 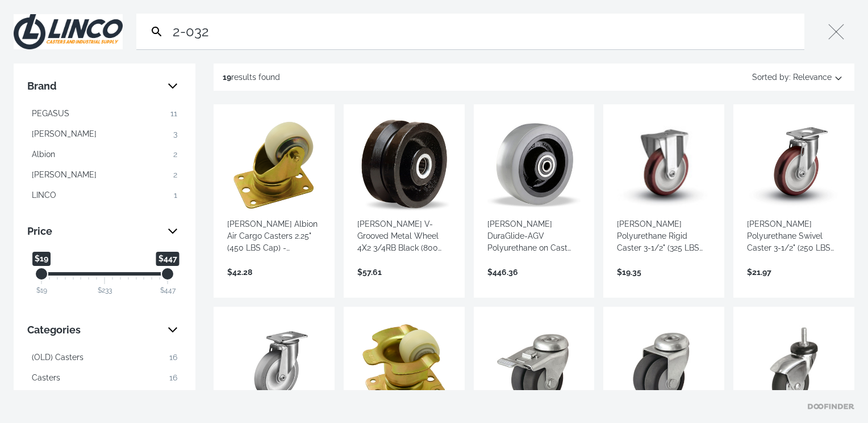 I want to click on span: 11, so click(x=174, y=113).